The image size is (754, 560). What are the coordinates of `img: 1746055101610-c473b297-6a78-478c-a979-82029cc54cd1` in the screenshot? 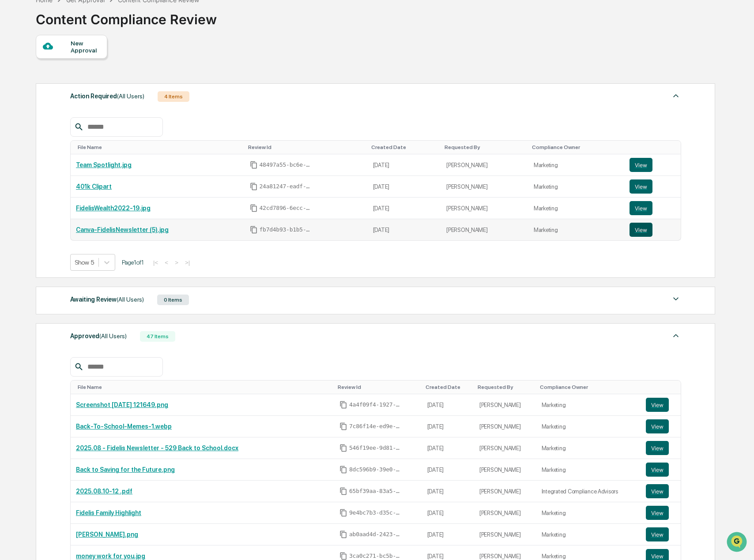 It's located at (16, 75).